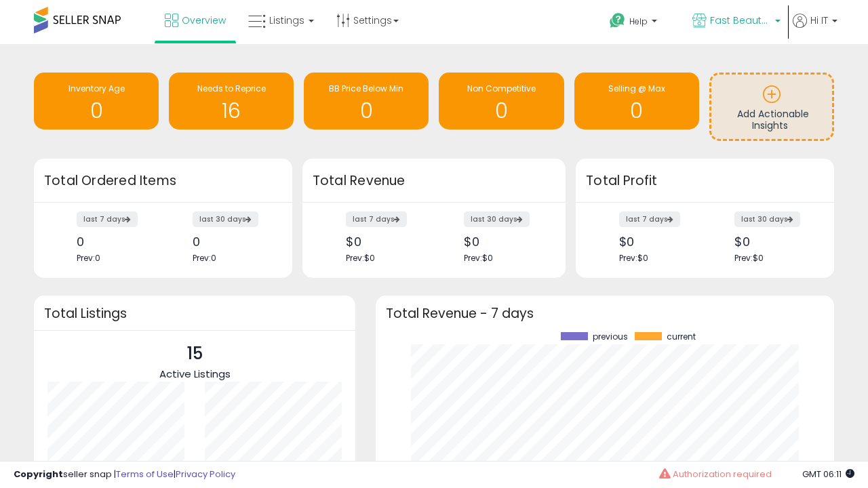 The width and height of the screenshot is (868, 488). I want to click on a: Add Actionable Insights, so click(772, 107).